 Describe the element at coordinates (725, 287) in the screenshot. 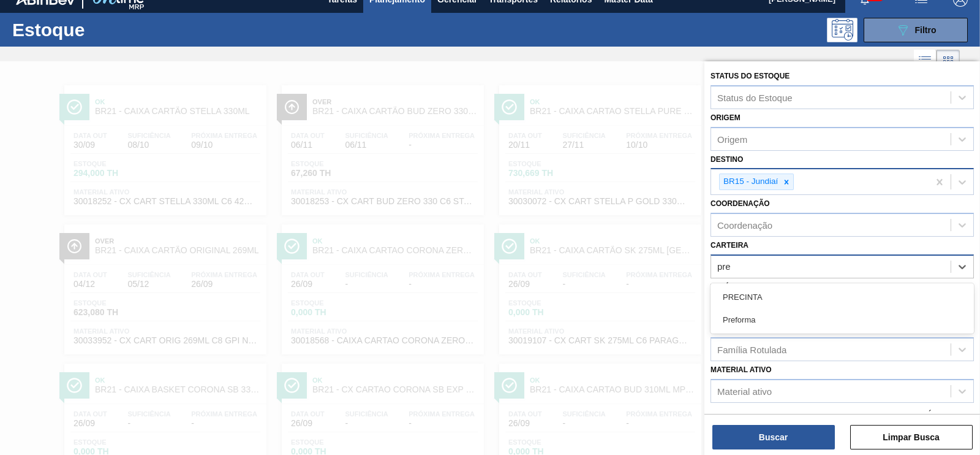

I see `label: Família` at that location.